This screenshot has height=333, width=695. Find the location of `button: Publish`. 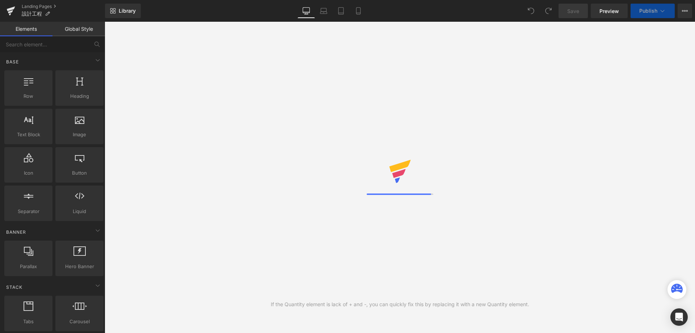

button: Publish is located at coordinates (653, 11).